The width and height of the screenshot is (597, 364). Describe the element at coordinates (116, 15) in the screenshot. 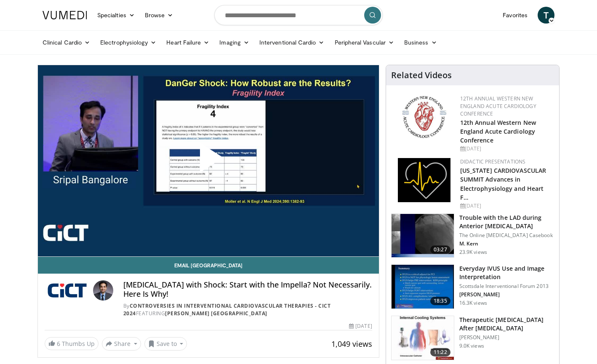

I see `a: Specialties` at that location.